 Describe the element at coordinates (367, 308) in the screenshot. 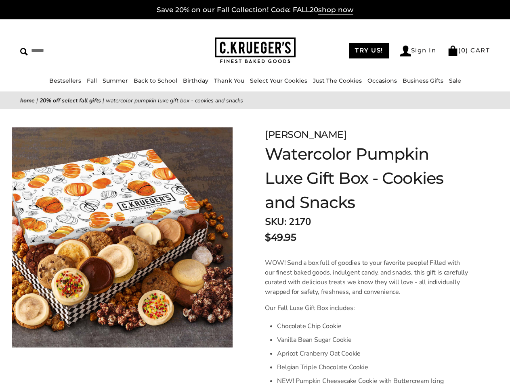

I see `p: Our Fall Luxe Gift Box includes:` at that location.